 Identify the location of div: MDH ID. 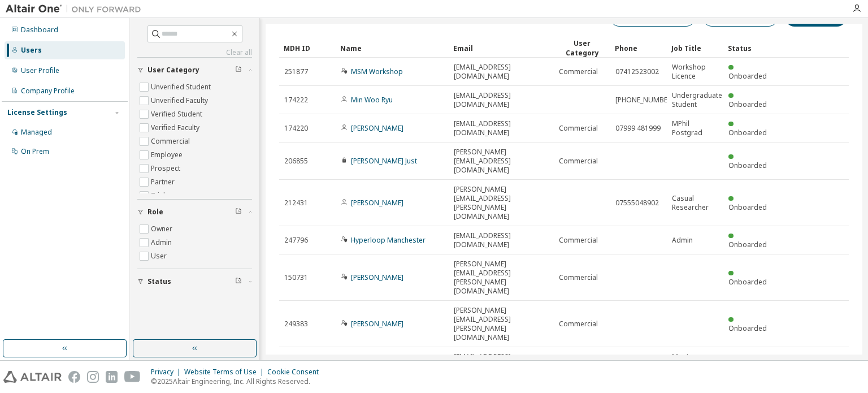
(307, 48).